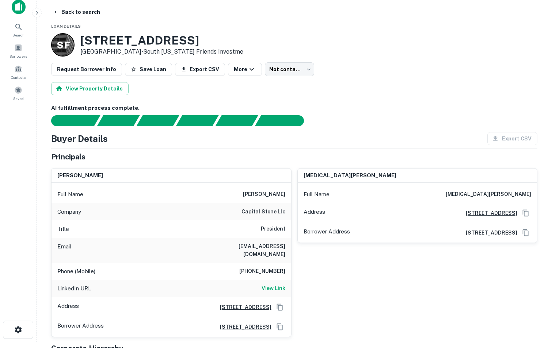  I want to click on a: Saved, so click(18, 93).